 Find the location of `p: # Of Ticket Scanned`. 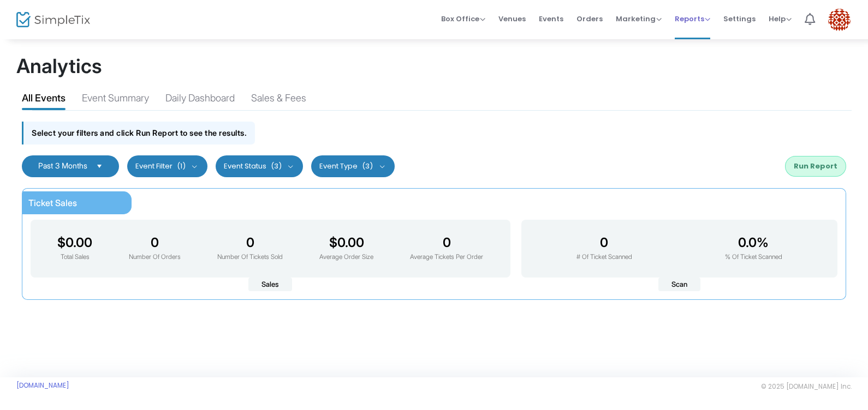

p: # Of Ticket Scanned is located at coordinates (604, 257).